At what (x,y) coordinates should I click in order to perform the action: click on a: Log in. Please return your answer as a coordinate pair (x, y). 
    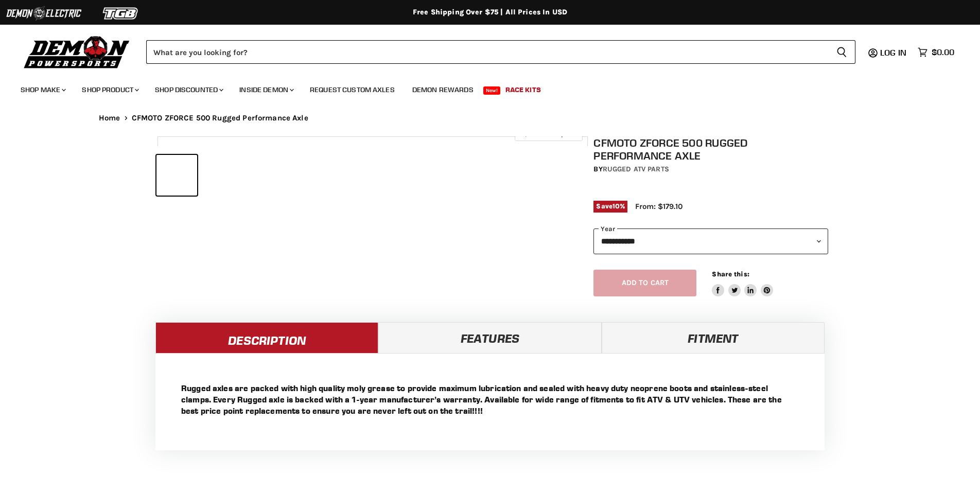
    Looking at the image, I should click on (894, 53).